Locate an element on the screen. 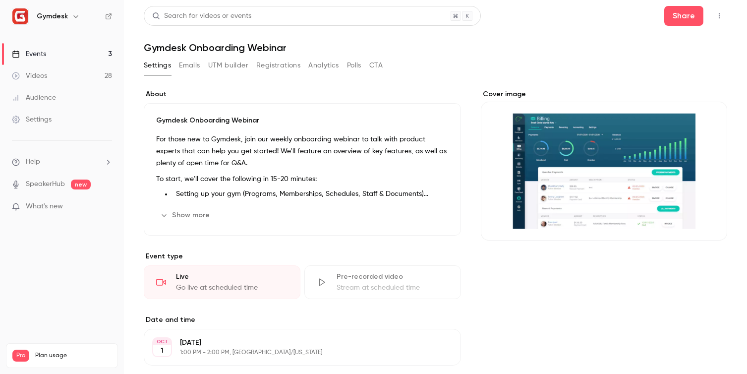  button: Settings is located at coordinates (157, 65).